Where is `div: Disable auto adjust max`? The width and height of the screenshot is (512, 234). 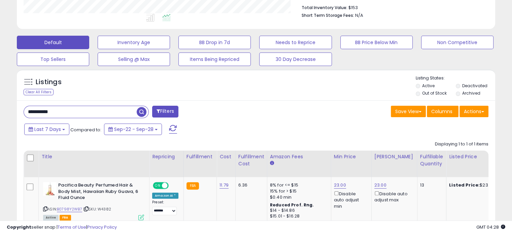 div: Disable auto adjust max is located at coordinates (393, 196).